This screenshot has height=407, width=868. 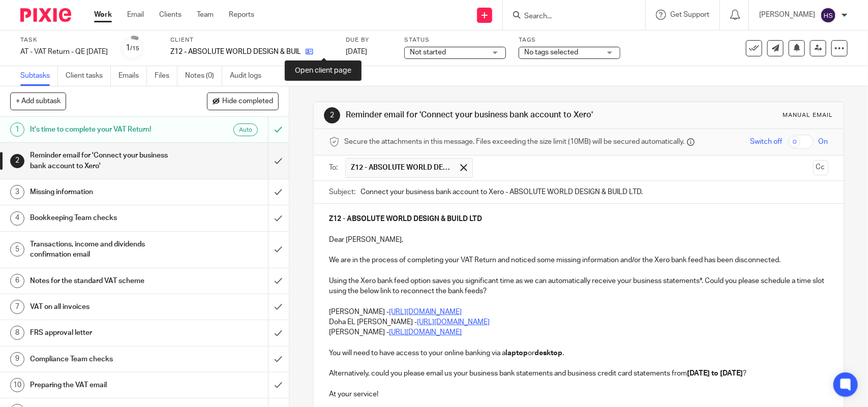 What do you see at coordinates (103, 15) in the screenshot?
I see `a: Work` at bounding box center [103, 15].